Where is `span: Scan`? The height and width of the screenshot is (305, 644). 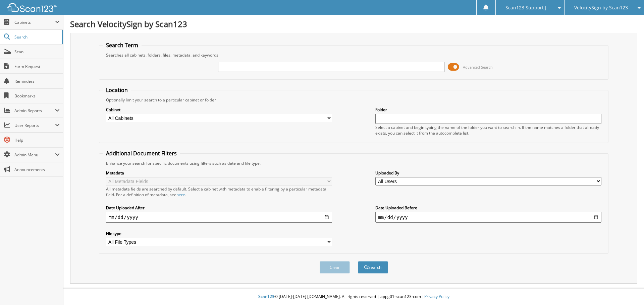
span: Scan is located at coordinates (37, 51).